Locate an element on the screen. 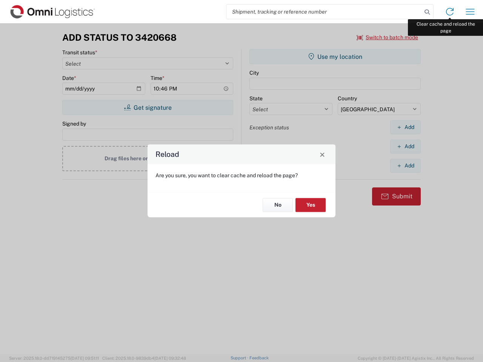 The image size is (483, 362). input: Shipment, tracking or reference number is located at coordinates (324, 12).